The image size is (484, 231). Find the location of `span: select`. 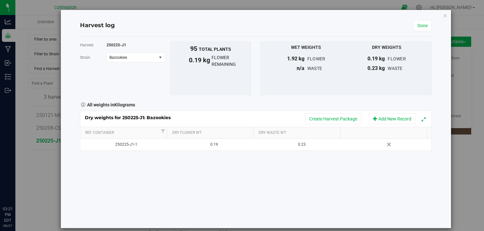

span: select is located at coordinates (160, 58).